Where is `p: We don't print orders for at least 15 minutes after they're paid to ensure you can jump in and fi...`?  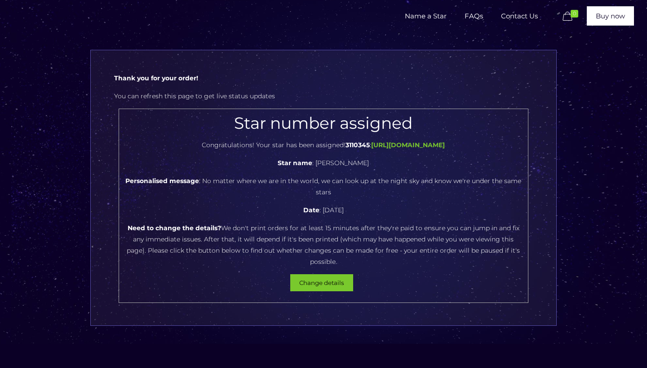 p: We don't print orders for at least 15 minutes after they're paid to ensure you can jump in and fi... is located at coordinates (323, 245).